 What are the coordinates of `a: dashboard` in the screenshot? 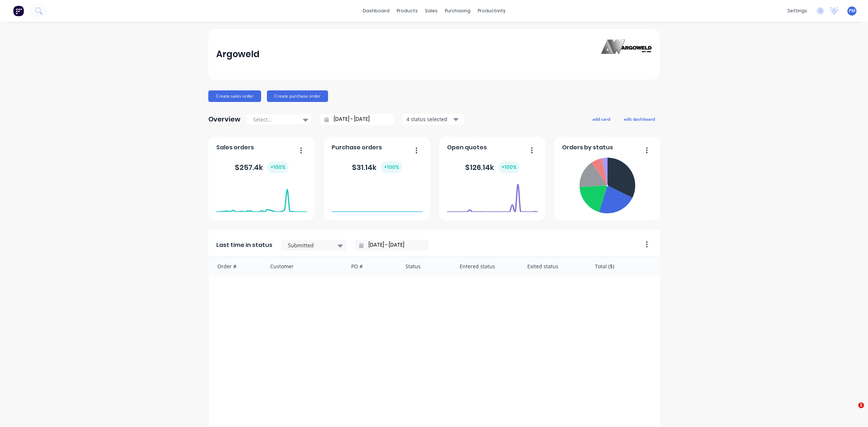 It's located at (376, 11).